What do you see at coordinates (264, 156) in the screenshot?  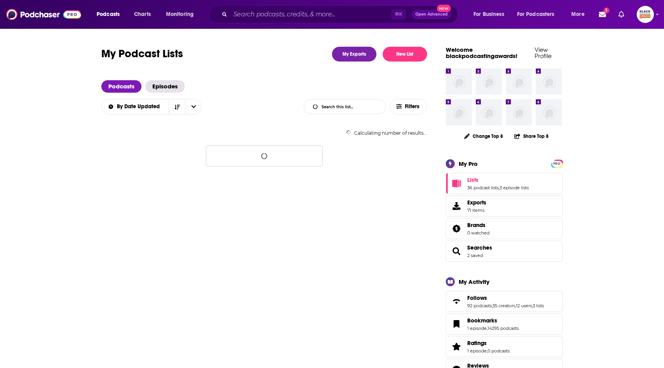 I see `button: Loading` at bounding box center [264, 156].